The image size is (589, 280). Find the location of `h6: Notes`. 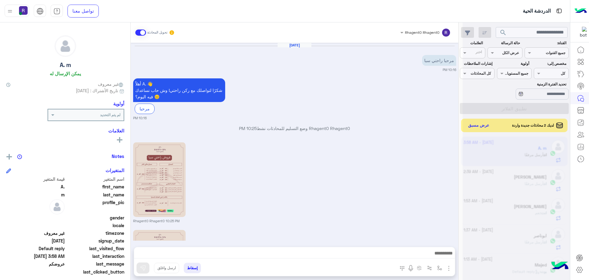

h6: Notes is located at coordinates (118, 156).